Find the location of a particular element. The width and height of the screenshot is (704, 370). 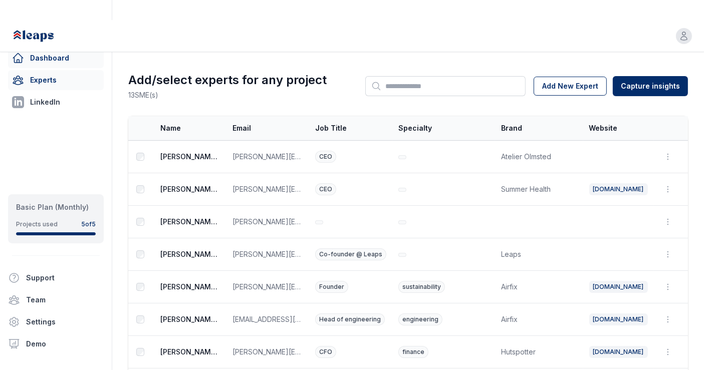

a: Demo is located at coordinates (56, 344).